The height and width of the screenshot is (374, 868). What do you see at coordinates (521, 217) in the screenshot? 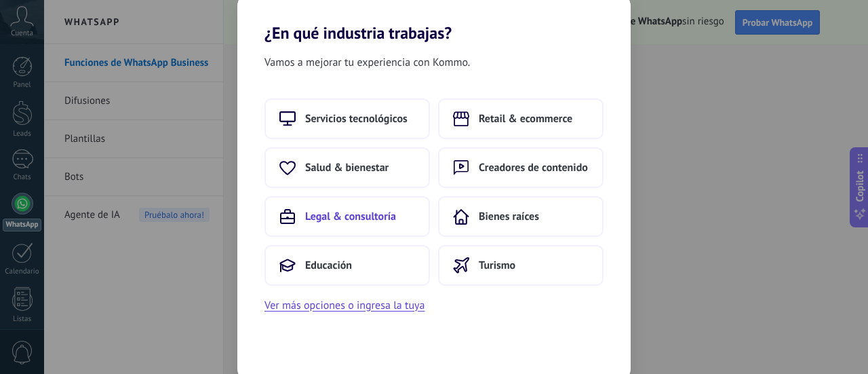
I see `button: Bienes raíces` at bounding box center [521, 217].